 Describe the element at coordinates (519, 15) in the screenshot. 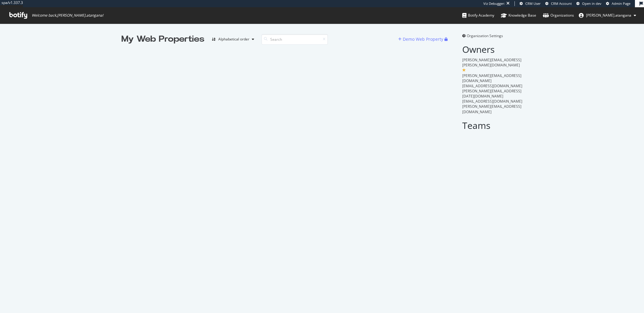

I see `a: Knowledge Base` at that location.